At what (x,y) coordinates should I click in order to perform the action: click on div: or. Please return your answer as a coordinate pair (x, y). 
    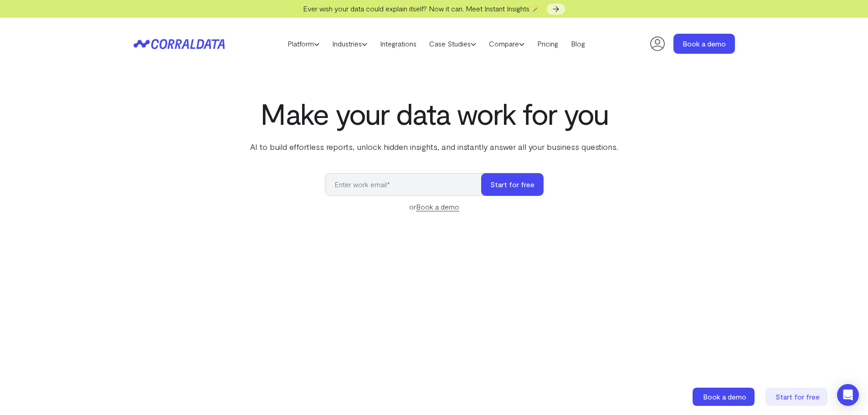
    Looking at the image, I should click on (434, 207).